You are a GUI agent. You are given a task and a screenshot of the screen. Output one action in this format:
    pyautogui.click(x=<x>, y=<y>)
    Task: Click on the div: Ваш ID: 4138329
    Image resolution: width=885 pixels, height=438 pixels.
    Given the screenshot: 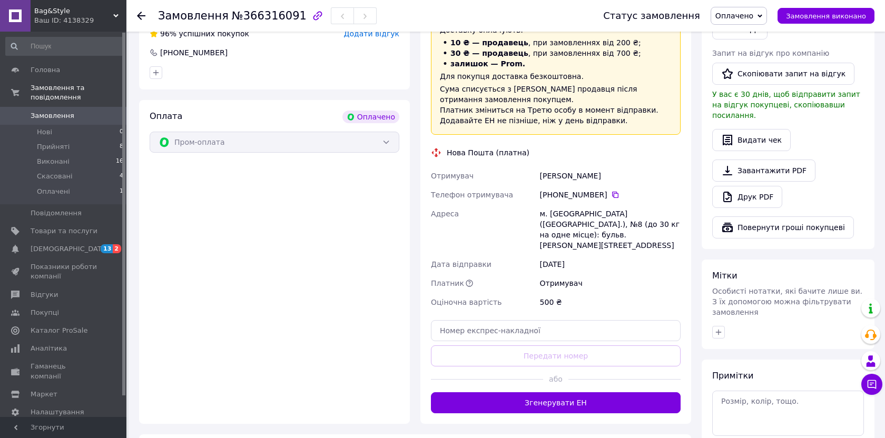 What is the action you would take?
    pyautogui.click(x=80, y=21)
    